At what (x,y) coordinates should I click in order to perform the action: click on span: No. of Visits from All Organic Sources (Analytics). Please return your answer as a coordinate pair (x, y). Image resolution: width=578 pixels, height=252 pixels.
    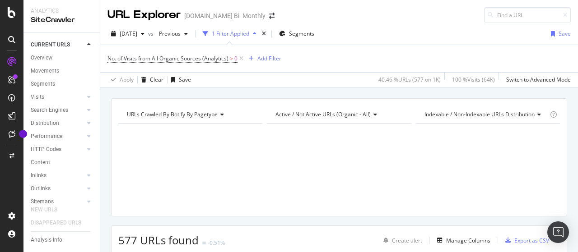
    Looking at the image, I should click on (168, 58).